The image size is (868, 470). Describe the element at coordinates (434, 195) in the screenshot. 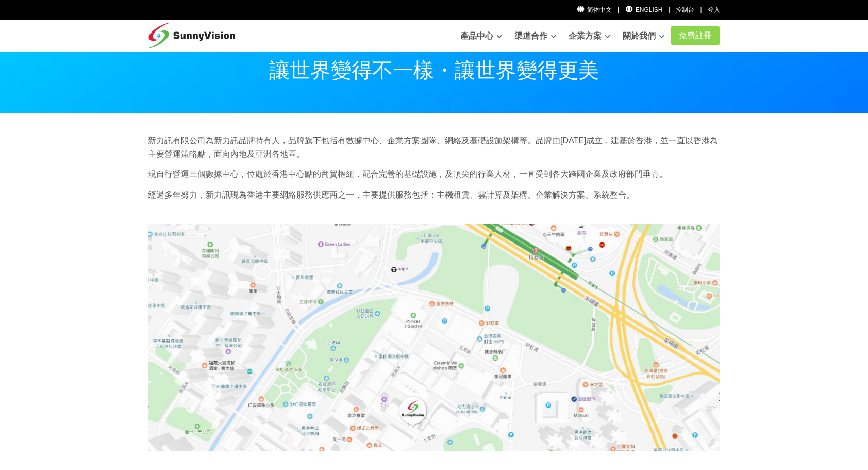

I see `p: 經過多年努力，新力訊現為香港主要網絡服務供應商之一，主要提供服務包括：主機租賃、雲計算及架構、企業解決方案、系統整合。` at that location.